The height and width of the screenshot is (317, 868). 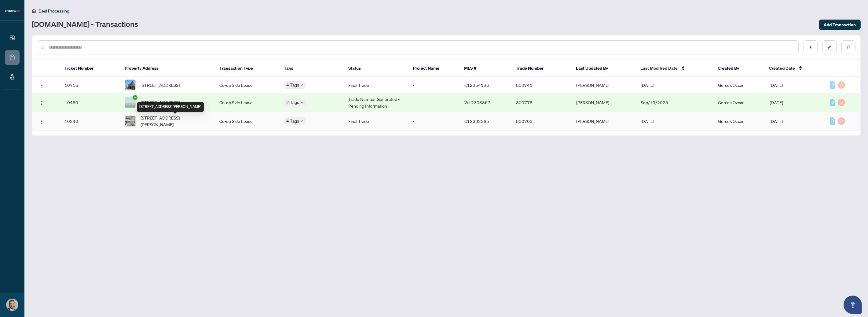 What do you see at coordinates (12, 11) in the screenshot?
I see `img: logo` at bounding box center [12, 11].